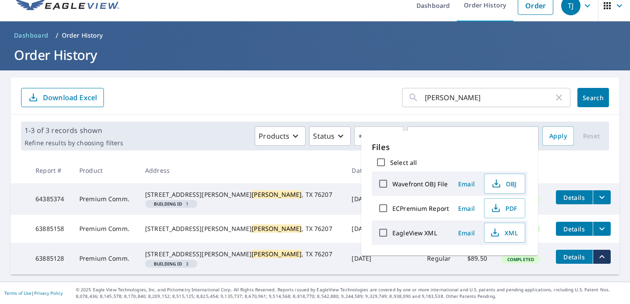 This screenshot has height=304, width=630. What do you see at coordinates (601, 229) in the screenshot?
I see `button: filesDropdownBtn-63885158` at bounding box center [601, 229].